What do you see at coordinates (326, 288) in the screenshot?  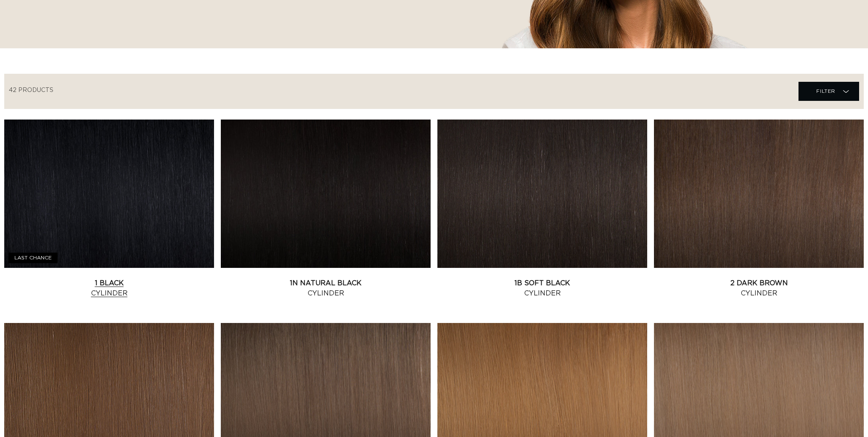 I see `a: 1N Natural Black Cylinder` at bounding box center [326, 288].